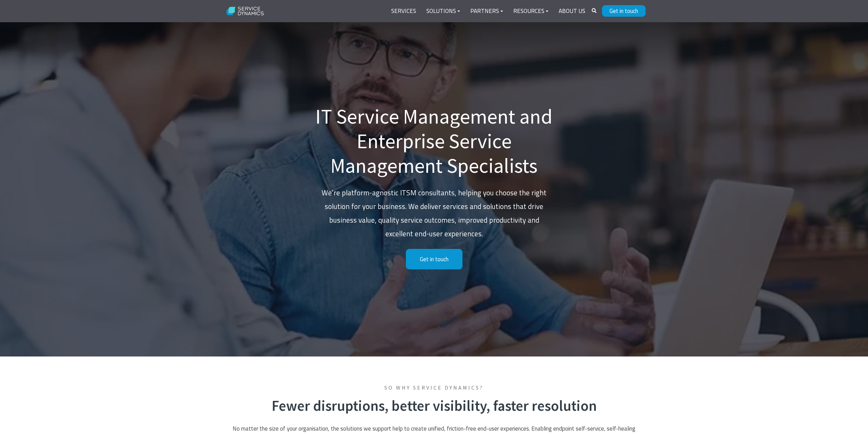  I want to click on a: Resources, so click(530, 11).